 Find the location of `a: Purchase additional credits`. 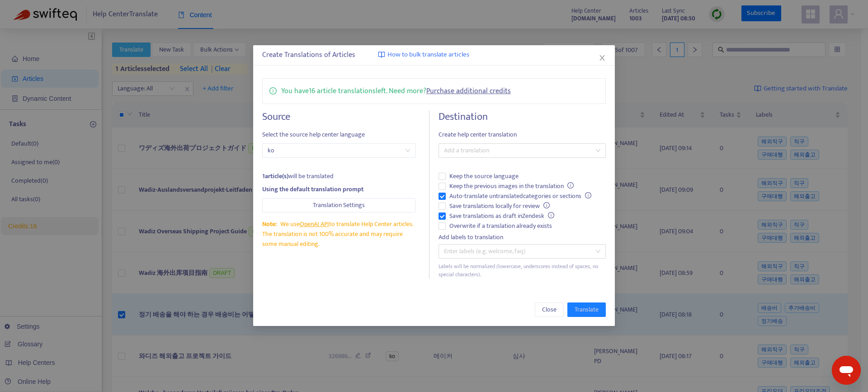

a: Purchase additional credits is located at coordinates (468, 91).